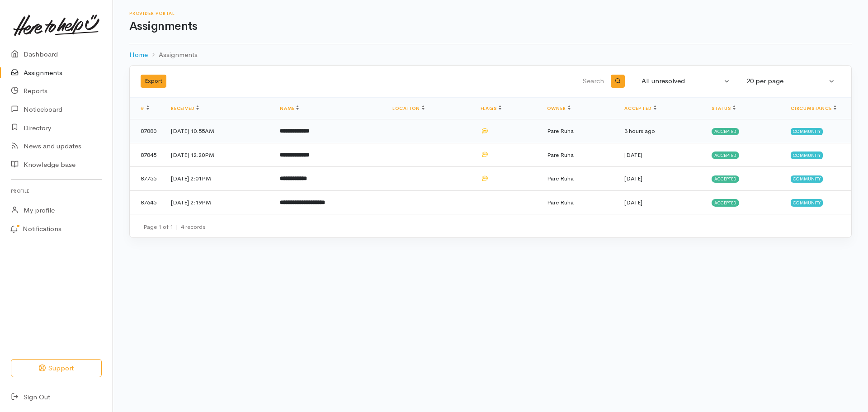 This screenshot has width=868, height=412. I want to click on nav: breadcrumb, so click(490, 55).